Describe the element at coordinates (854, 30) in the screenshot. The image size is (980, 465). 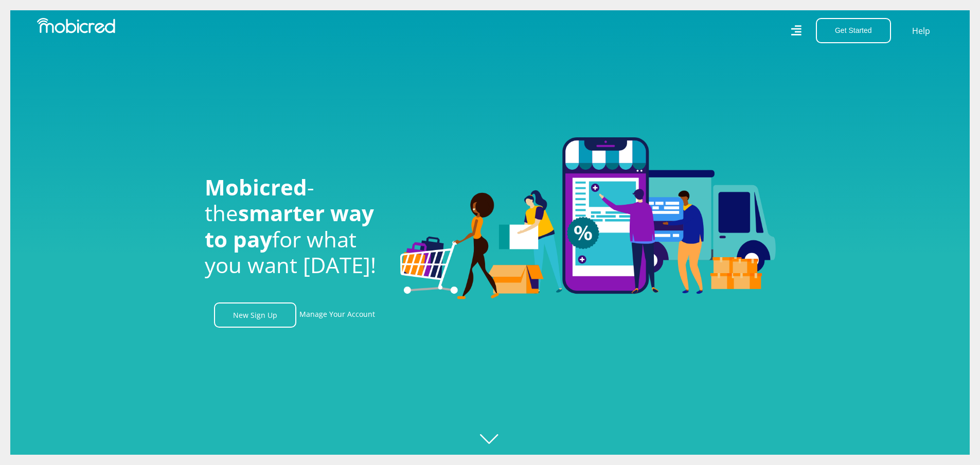
I see `button: Get Started` at that location.